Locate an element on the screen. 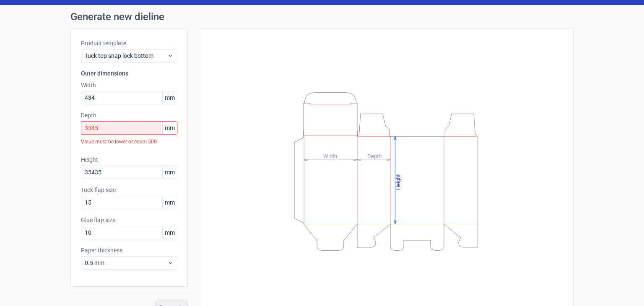  span: 0.5 mm is located at coordinates (126, 263).